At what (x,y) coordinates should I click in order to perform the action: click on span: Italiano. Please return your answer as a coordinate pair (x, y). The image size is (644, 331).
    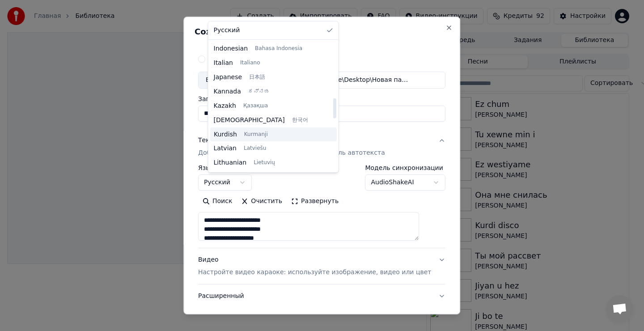
    Looking at the image, I should click on (250, 63).